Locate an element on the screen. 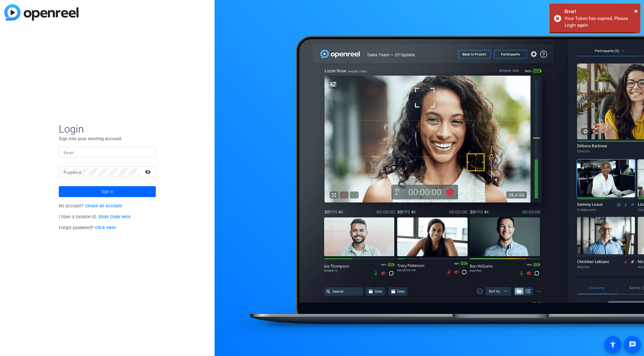 This screenshot has height=356, width=644. span: No account? is located at coordinates (91, 206).